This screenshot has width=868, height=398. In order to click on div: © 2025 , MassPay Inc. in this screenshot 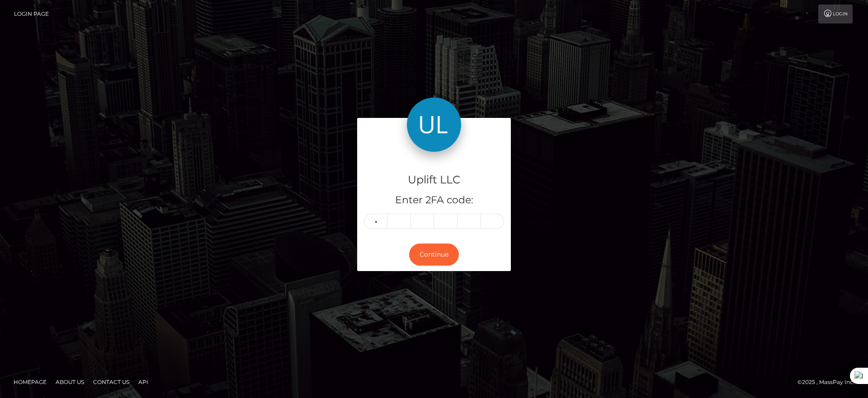, I will do `click(828, 382)`.